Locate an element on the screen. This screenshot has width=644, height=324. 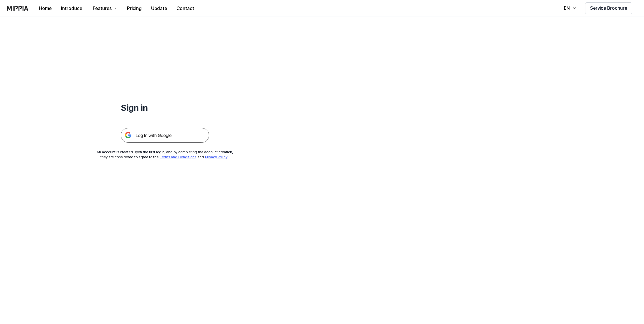
button: Service Brochure is located at coordinates (608, 8).